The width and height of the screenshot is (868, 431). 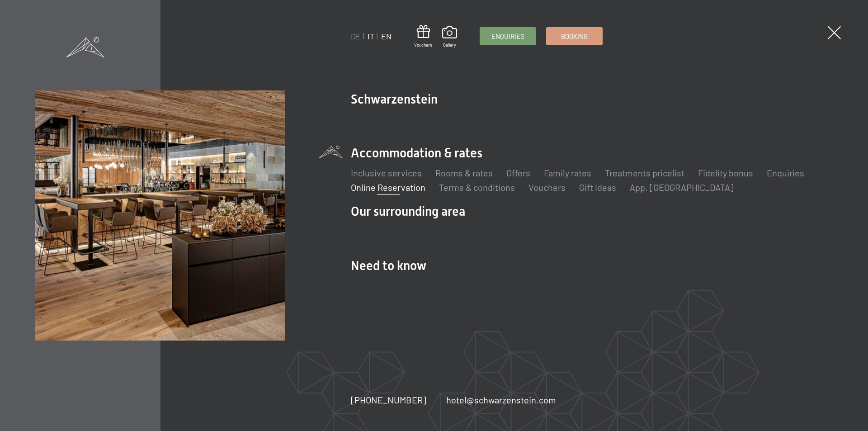 What do you see at coordinates (508, 36) in the screenshot?
I see `span: Enquiries` at bounding box center [508, 36].